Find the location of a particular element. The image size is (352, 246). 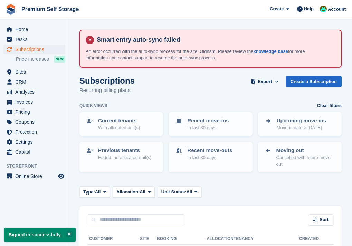

p: Recurring billing plans is located at coordinates (107, 90).